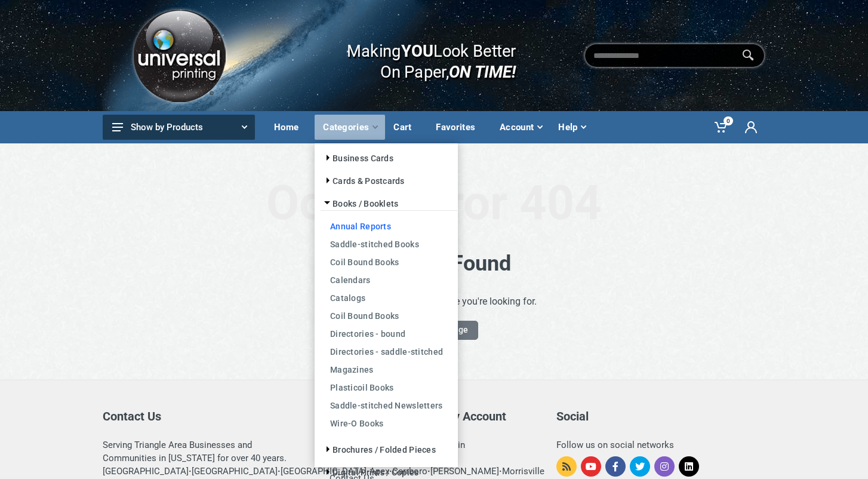  Describe the element at coordinates (434, 197) in the screenshot. I see `div: Oops! Error 404` at that location.